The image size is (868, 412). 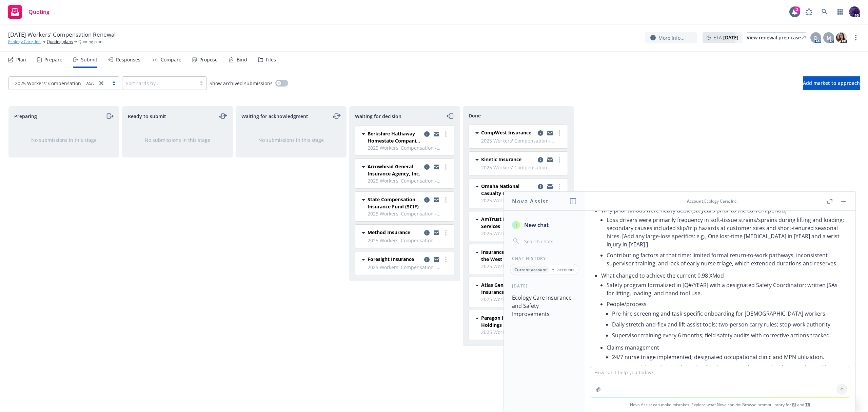 I want to click on div: Files, so click(x=271, y=60).